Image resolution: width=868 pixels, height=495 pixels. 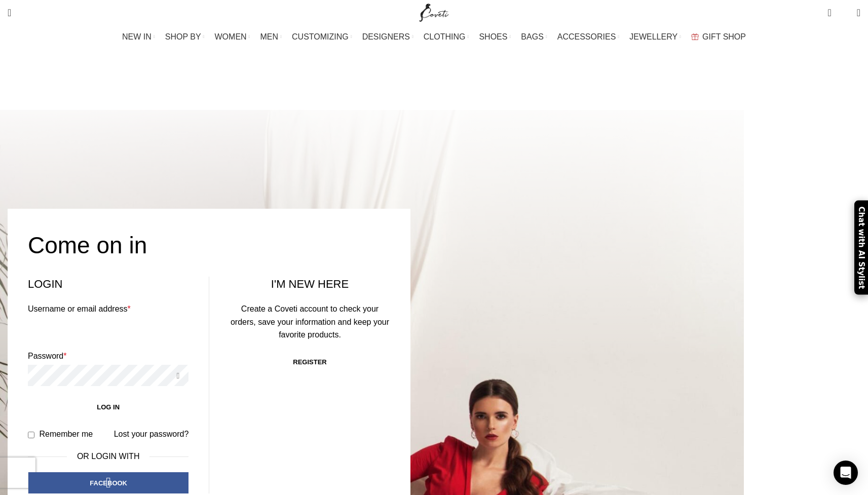 I want to click on span: My Account, so click(x=450, y=97).